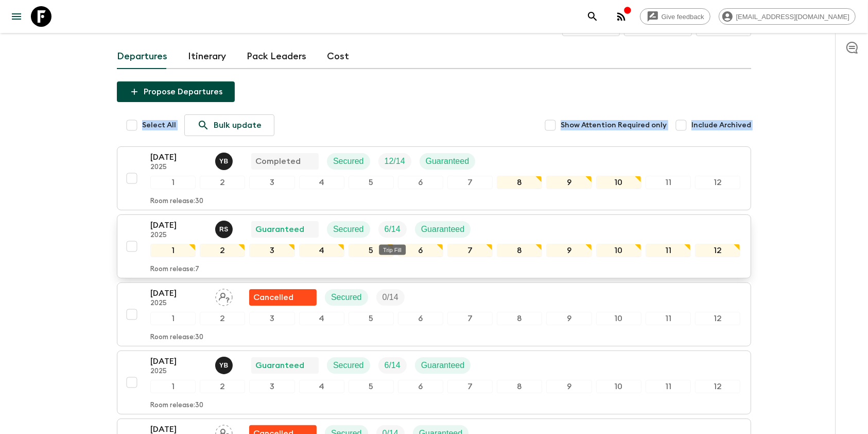  Describe the element at coordinates (224, 365) in the screenshot. I see `p: Y B` at that location.